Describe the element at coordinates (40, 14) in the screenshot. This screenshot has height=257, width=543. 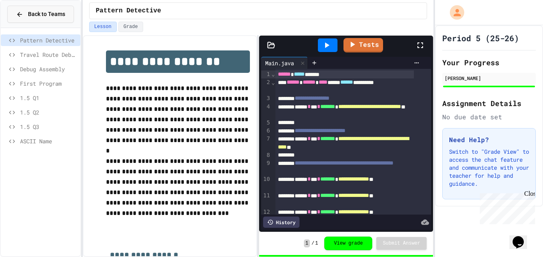
I see `button: Back to Teams` at that location.